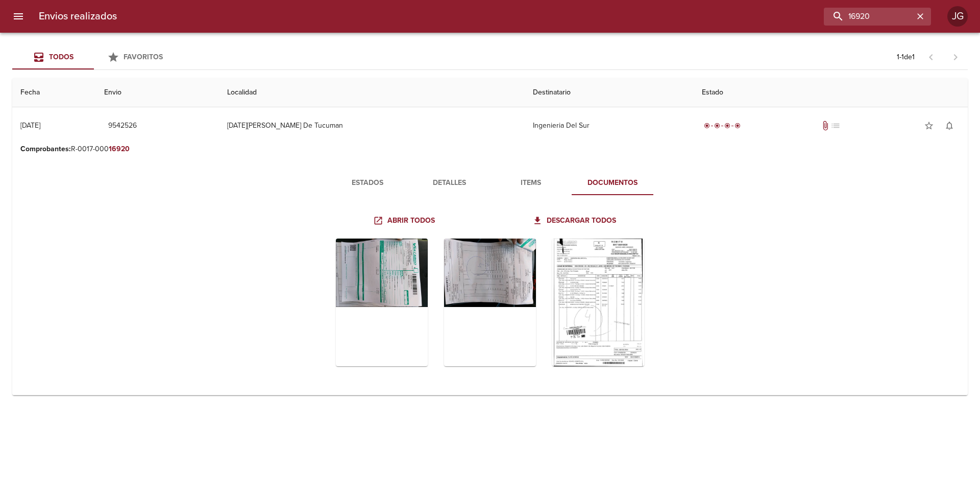 This screenshot has width=980, height=495. Describe the element at coordinates (575, 221) in the screenshot. I see `span: Descargar todos` at that location.